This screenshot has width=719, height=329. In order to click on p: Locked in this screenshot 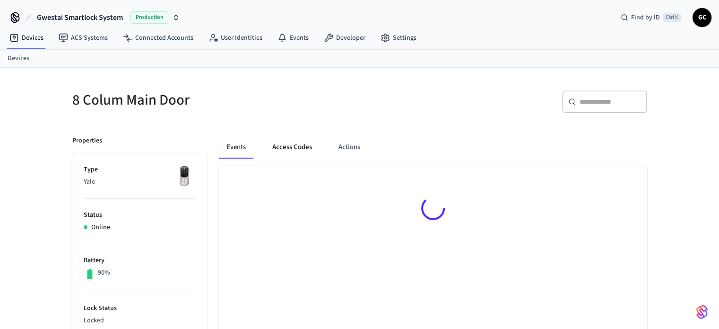, I will do `click(140, 320)`.